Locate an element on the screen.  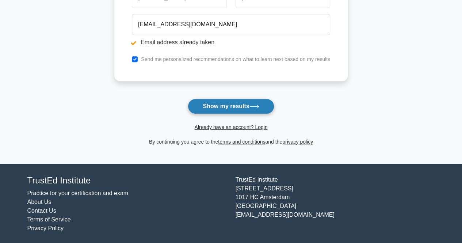
h4: TrustEd Institute is located at coordinates (127, 180).